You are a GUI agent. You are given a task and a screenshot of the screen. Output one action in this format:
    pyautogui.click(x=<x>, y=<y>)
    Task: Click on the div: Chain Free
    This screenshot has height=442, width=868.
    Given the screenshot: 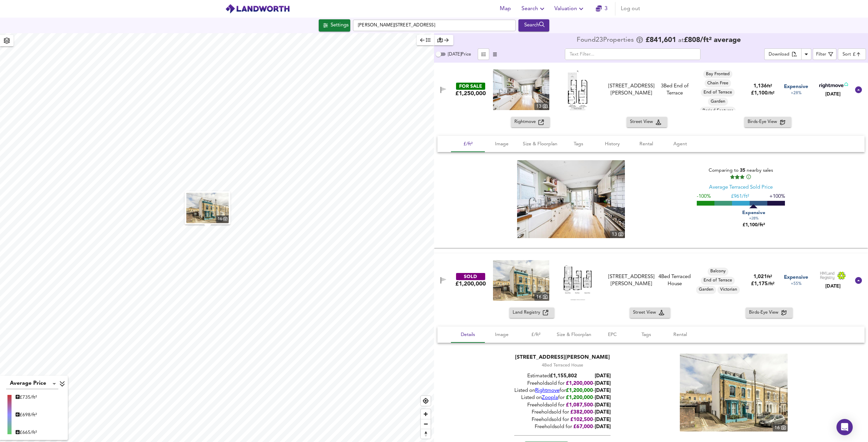 What is the action you would take?
    pyautogui.click(x=718, y=84)
    